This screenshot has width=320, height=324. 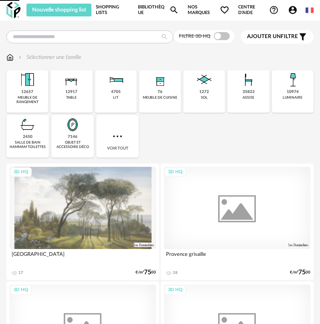 I want to click on div: Voir tout, so click(x=117, y=136).